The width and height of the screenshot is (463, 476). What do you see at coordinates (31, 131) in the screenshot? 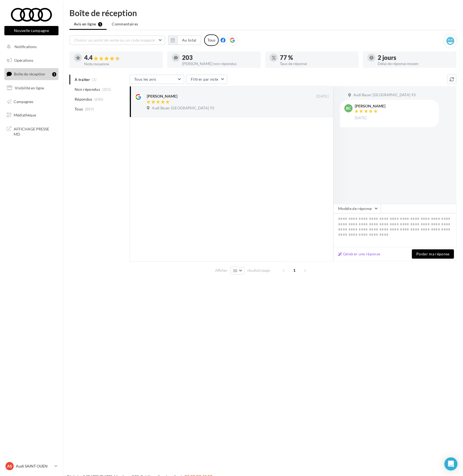
I see `a: AFFICHAGE PRESSE MD` at bounding box center [31, 131].